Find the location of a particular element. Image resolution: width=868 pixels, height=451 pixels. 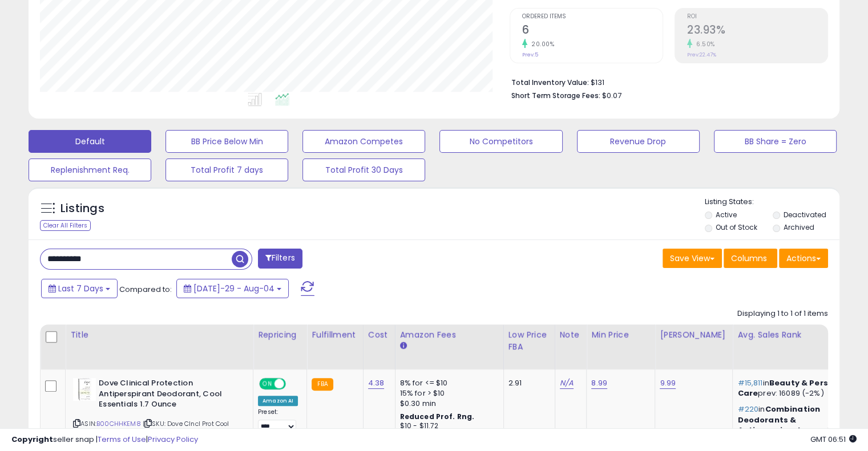

span: Ordered Items is located at coordinates (593, 17).